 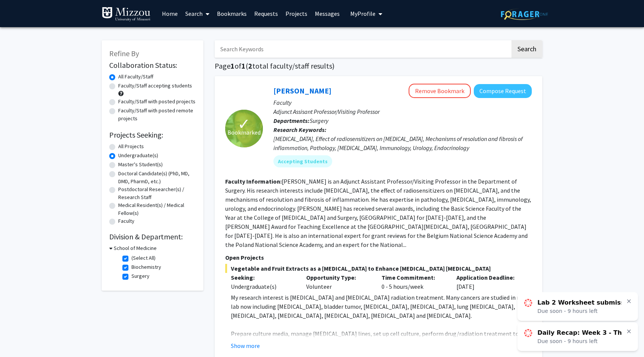 I want to click on label: Faculty, so click(x=126, y=221).